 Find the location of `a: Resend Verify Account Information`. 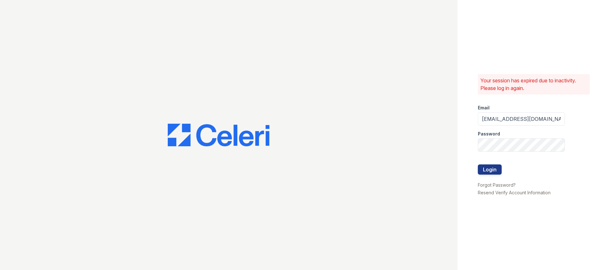

a: Resend Verify Account Information is located at coordinates (514, 192).